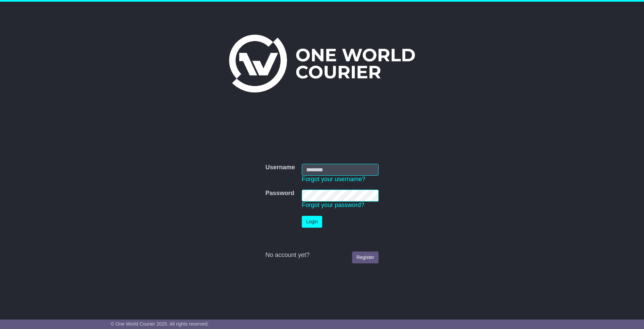  What do you see at coordinates (366, 257) in the screenshot?
I see `a: Register` at bounding box center [366, 257].